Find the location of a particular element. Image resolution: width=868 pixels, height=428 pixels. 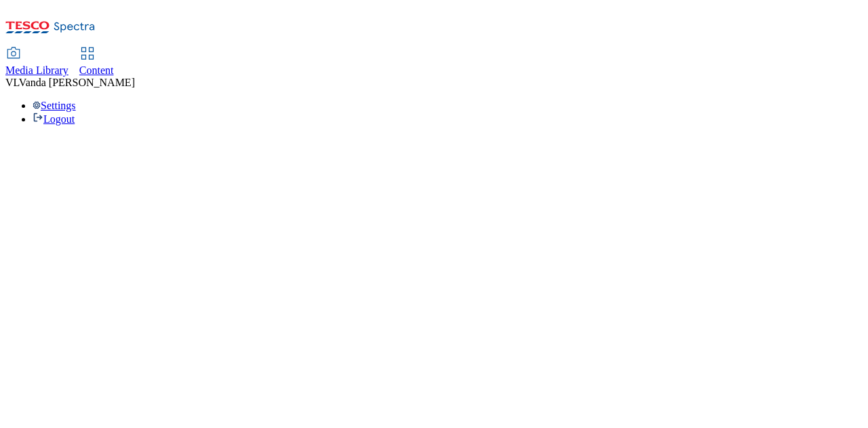

a: Settings is located at coordinates (54, 105).